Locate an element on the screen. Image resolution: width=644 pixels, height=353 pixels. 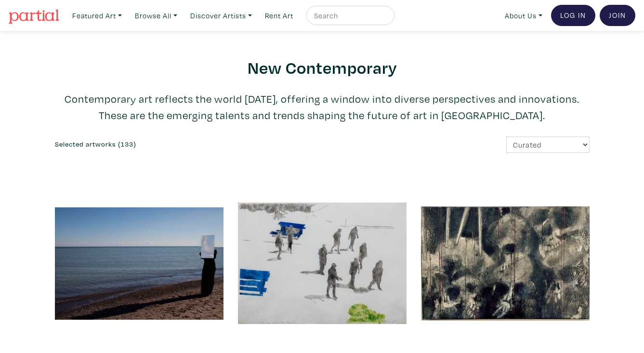
h6: Selected artworks (133) is located at coordinates (185, 144).